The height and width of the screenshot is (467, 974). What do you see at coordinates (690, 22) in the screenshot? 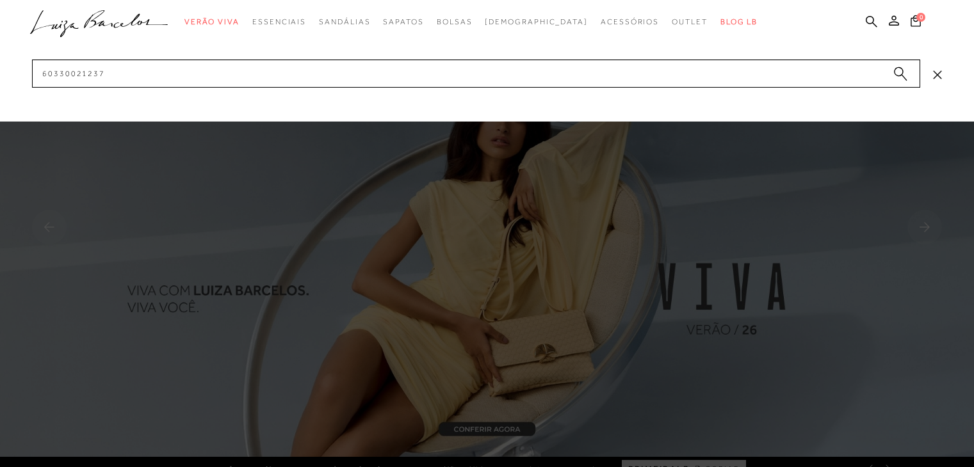
I see `span: Outlet` at bounding box center [690, 22].